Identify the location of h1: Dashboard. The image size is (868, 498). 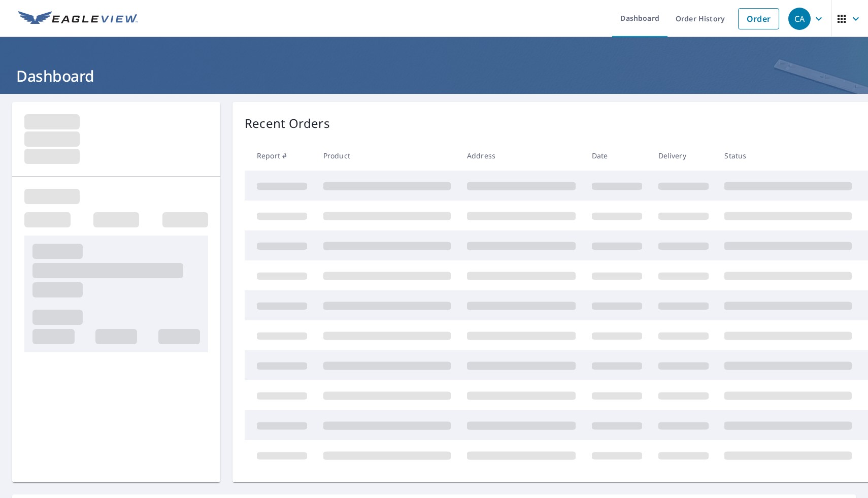
(434, 76).